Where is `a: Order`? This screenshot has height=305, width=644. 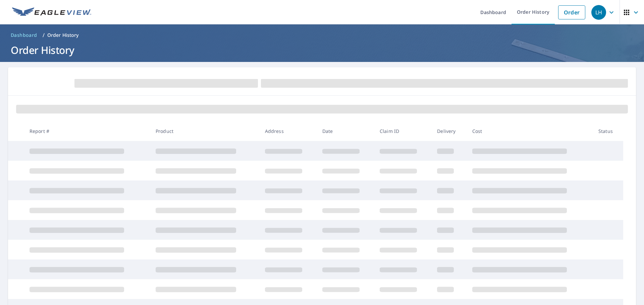 a: Order is located at coordinates (571, 12).